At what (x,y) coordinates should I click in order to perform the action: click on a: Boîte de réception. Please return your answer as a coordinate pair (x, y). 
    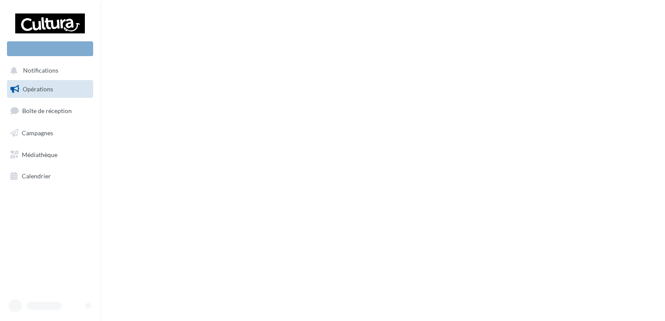
    Looking at the image, I should click on (50, 111).